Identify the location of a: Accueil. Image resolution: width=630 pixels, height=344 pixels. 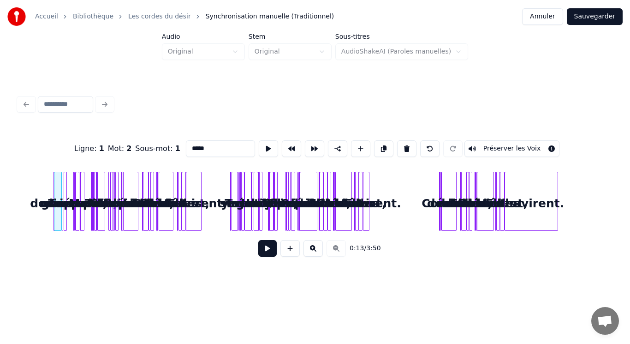
(47, 17).